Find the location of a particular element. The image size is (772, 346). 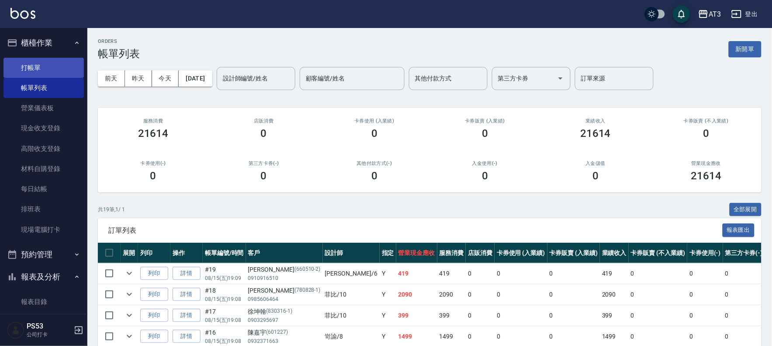

p: (830316-1) is located at coordinates (280, 311).